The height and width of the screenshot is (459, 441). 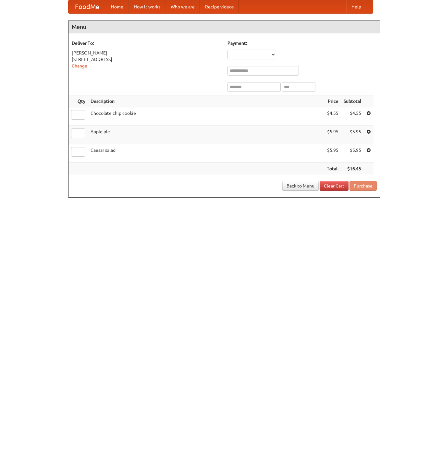 What do you see at coordinates (333, 101) in the screenshot?
I see `th: Price` at bounding box center [333, 101].